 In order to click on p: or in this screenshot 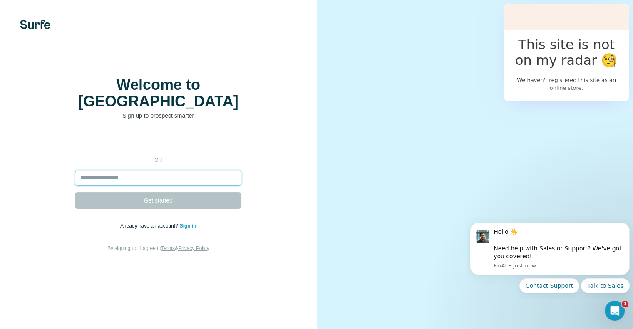, I will do `click(158, 160)`.